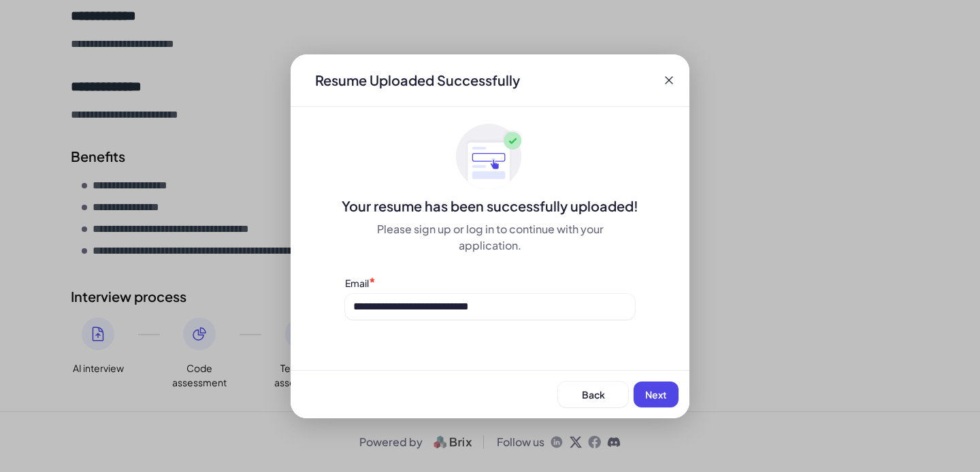 The width and height of the screenshot is (980, 472). What do you see at coordinates (417, 80) in the screenshot?
I see `div: Resume Uploaded Successfully` at bounding box center [417, 80].